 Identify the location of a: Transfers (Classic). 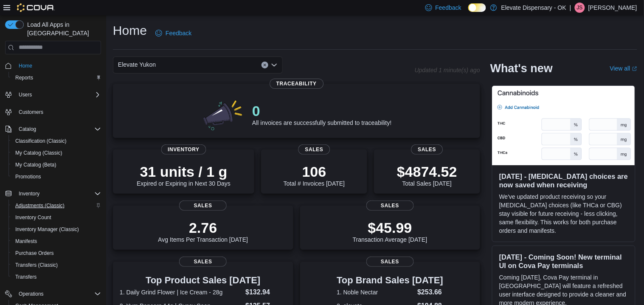
(36, 265).